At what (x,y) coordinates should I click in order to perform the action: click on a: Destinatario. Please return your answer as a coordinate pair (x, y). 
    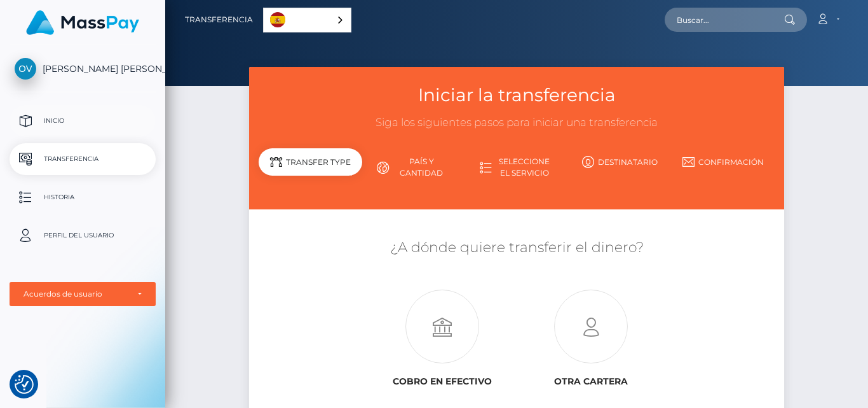
    Looking at the image, I should click on (620, 162).